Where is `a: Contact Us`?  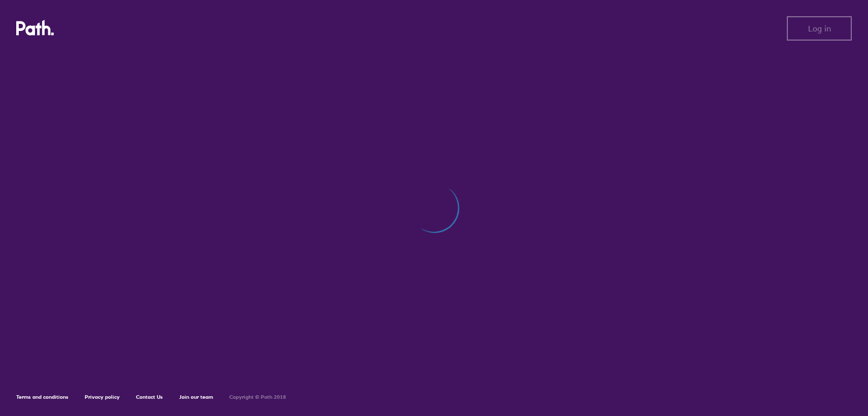 a: Contact Us is located at coordinates (149, 397).